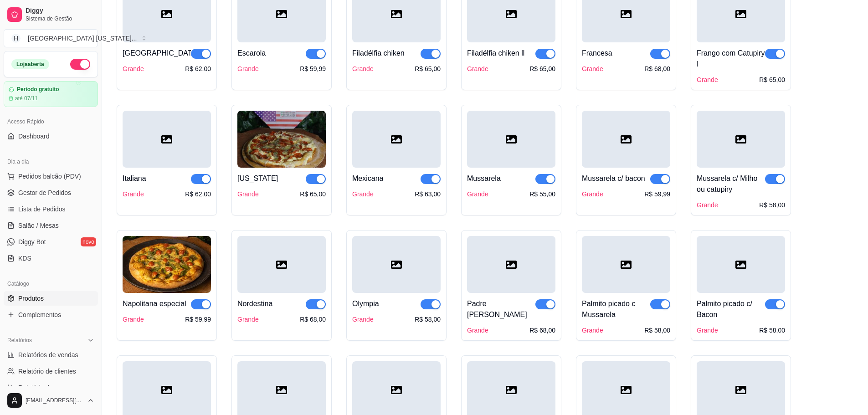 The image size is (868, 415). Describe the element at coordinates (484, 179) in the screenshot. I see `div: Mussarela` at that location.